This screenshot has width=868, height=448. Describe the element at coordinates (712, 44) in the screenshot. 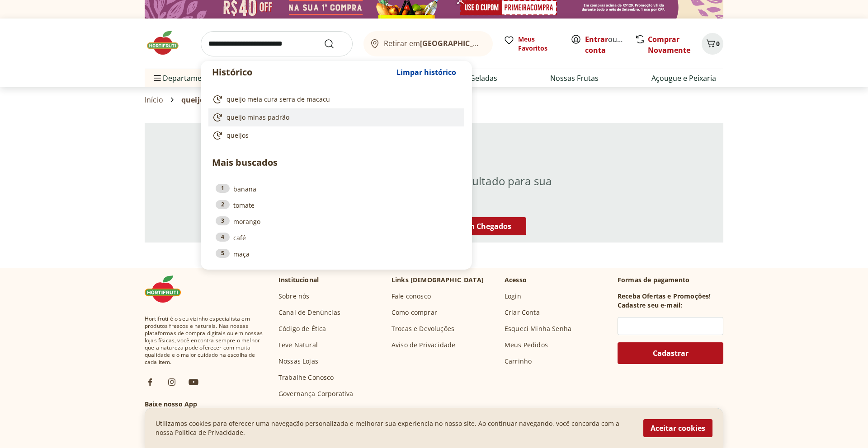

I see `button: Carrinho` at that location.